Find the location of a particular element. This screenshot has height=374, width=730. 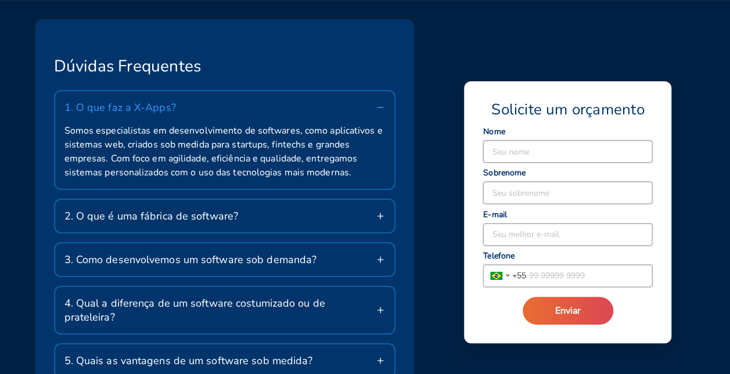

input: Seu melhor e-mail is located at coordinates (568, 235).